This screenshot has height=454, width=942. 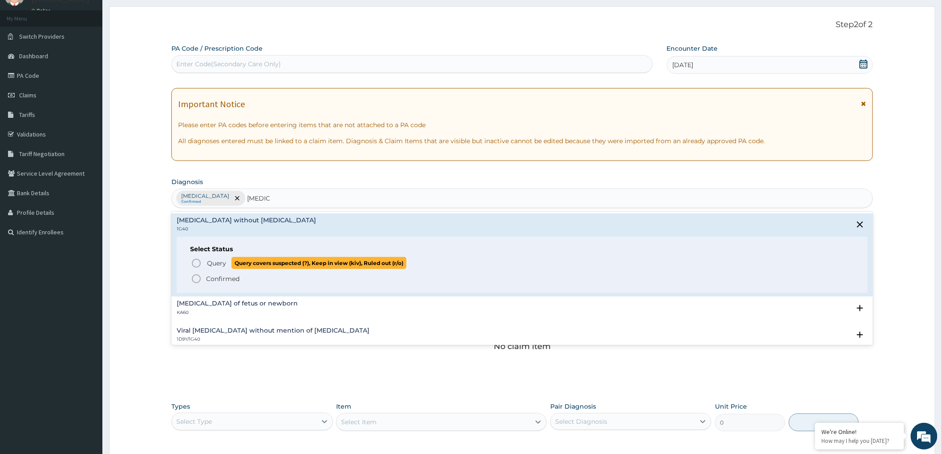 What do you see at coordinates (237, 313) in the screenshot?
I see `p: KA60` at bounding box center [237, 313].